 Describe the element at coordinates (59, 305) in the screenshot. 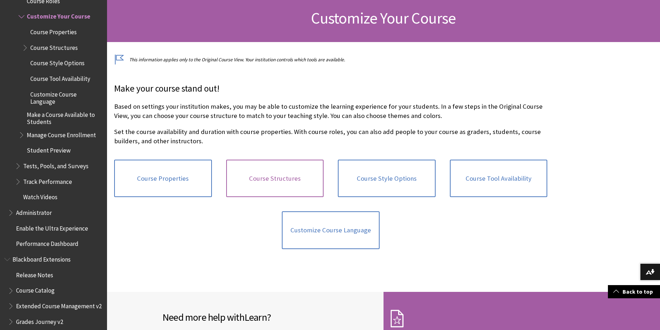

I see `span: Extended Course Management v2` at that location.